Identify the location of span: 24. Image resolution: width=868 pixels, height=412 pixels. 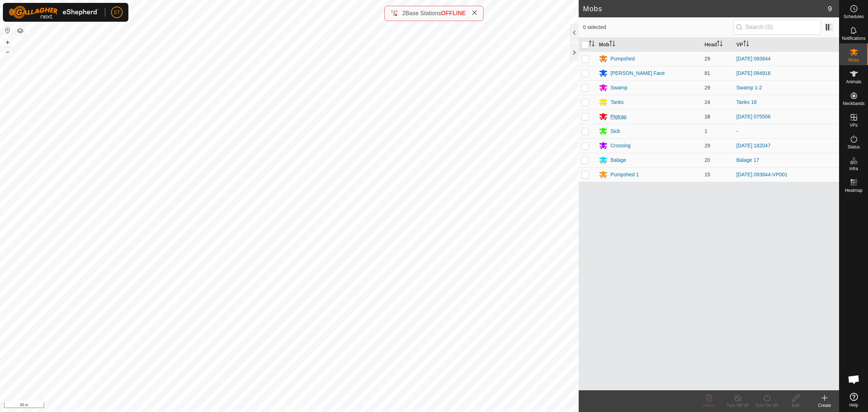
(707, 102).